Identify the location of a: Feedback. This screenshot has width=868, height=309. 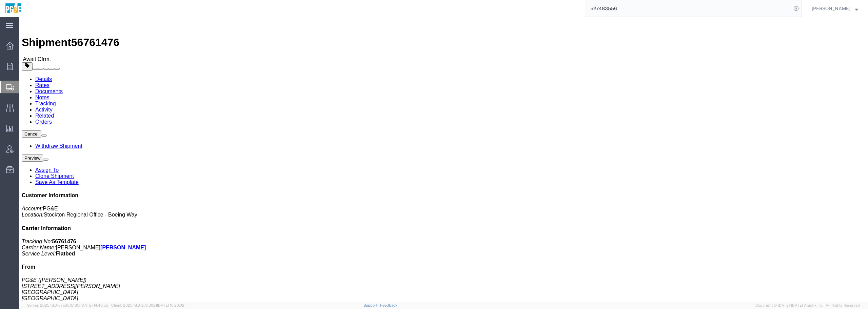
(389, 305).